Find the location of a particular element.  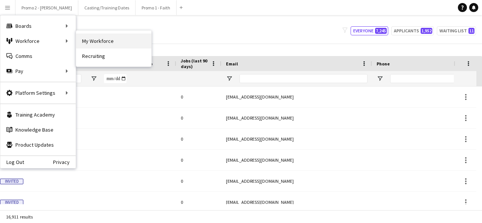

a: Comms is located at coordinates (38, 56).